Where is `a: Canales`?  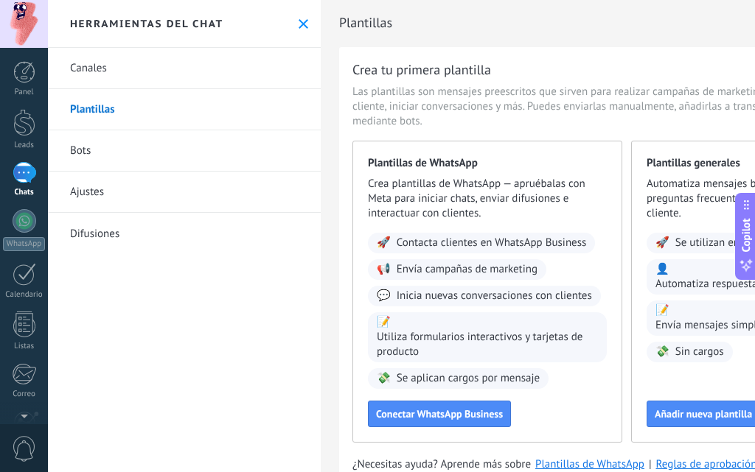 a: Canales is located at coordinates (184, 69).